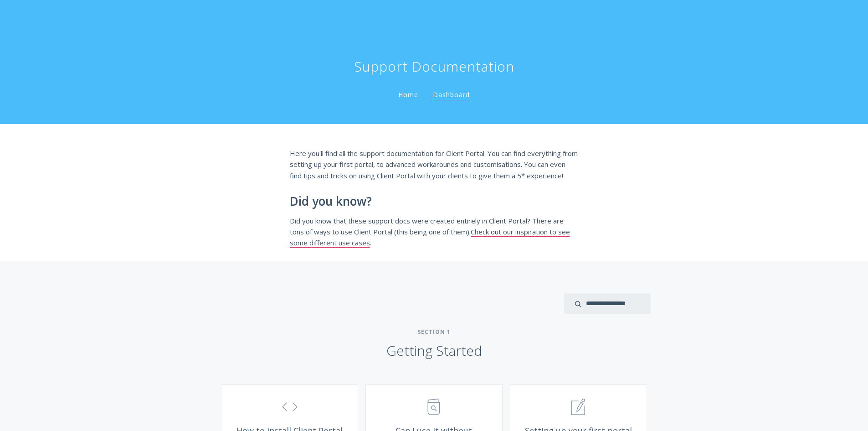  What do you see at coordinates (434, 202) in the screenshot?
I see `h2: Did you know?` at bounding box center [434, 202].